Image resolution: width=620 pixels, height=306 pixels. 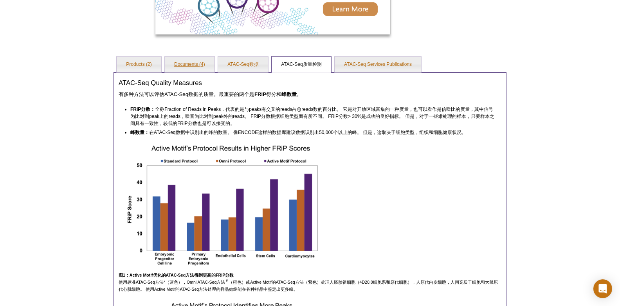 I want to click on div: Open Intercom Messenger, so click(x=603, y=289).